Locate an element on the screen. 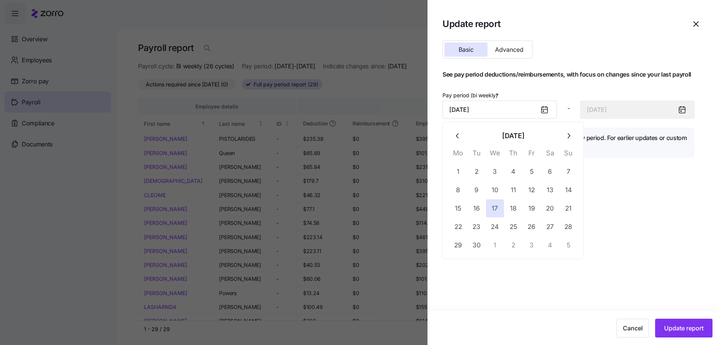  th: Su is located at coordinates (568, 155).